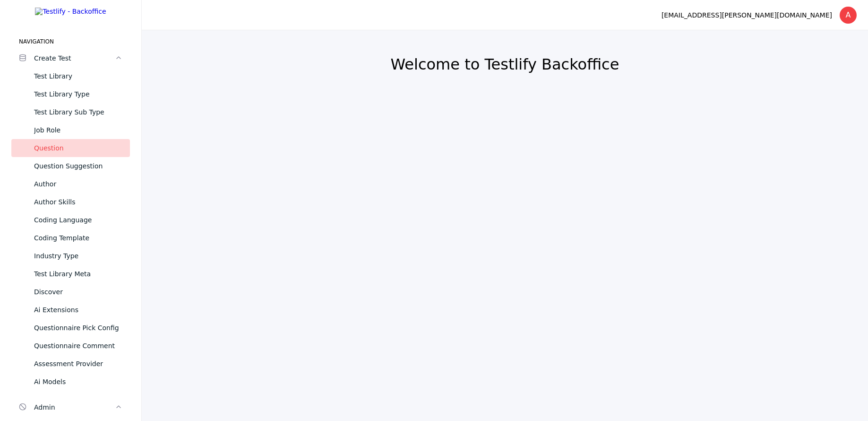 Image resolution: width=868 pixels, height=421 pixels. What do you see at coordinates (70, 238) in the screenshot?
I see `a: Coding Template` at bounding box center [70, 238].